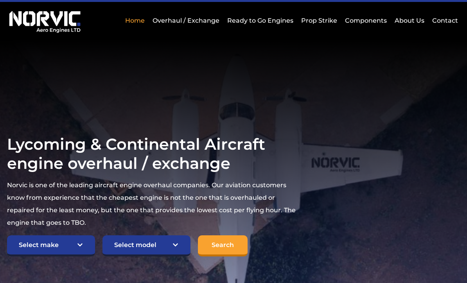  I want to click on img: Norvic Aero Engines logo, so click(45, 20).